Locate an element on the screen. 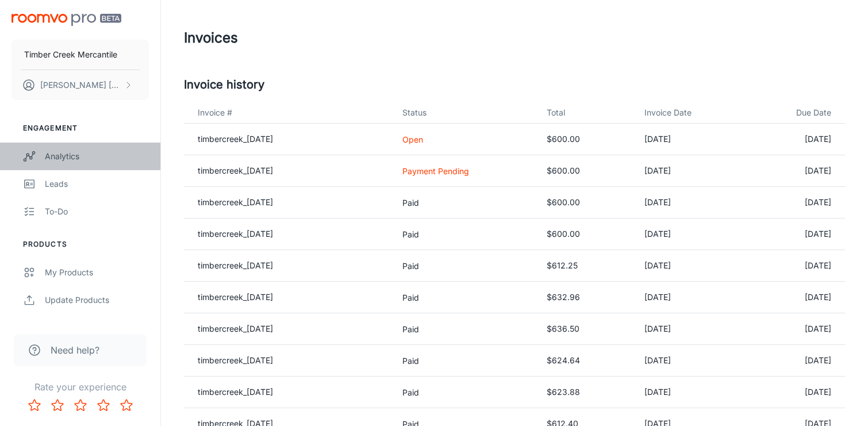 Image resolution: width=868 pixels, height=426 pixels. button: Rate 5 star is located at coordinates (126, 405).